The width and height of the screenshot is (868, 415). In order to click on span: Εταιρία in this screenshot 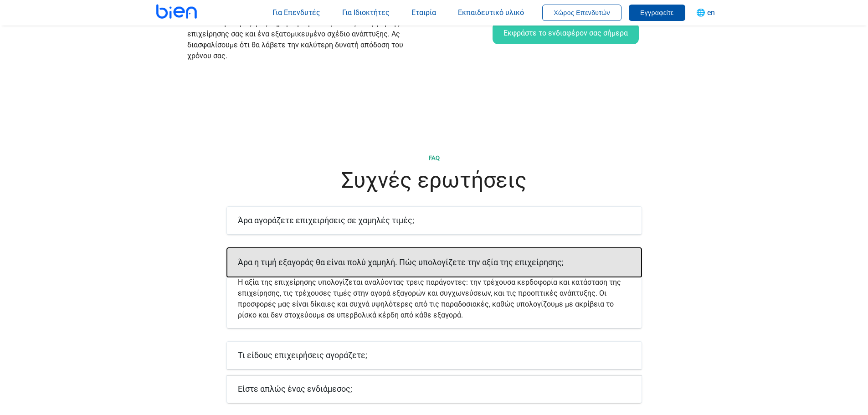, I will do `click(424, 12)`.